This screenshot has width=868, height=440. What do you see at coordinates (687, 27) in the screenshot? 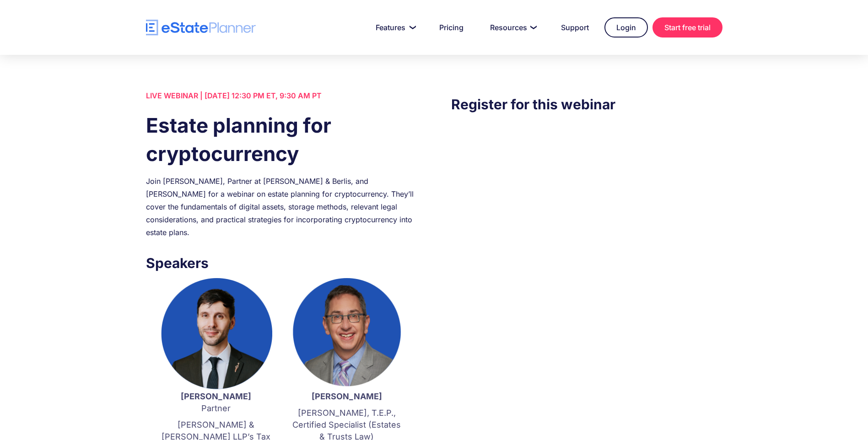
I see `a: Start free trial` at bounding box center [687, 27].